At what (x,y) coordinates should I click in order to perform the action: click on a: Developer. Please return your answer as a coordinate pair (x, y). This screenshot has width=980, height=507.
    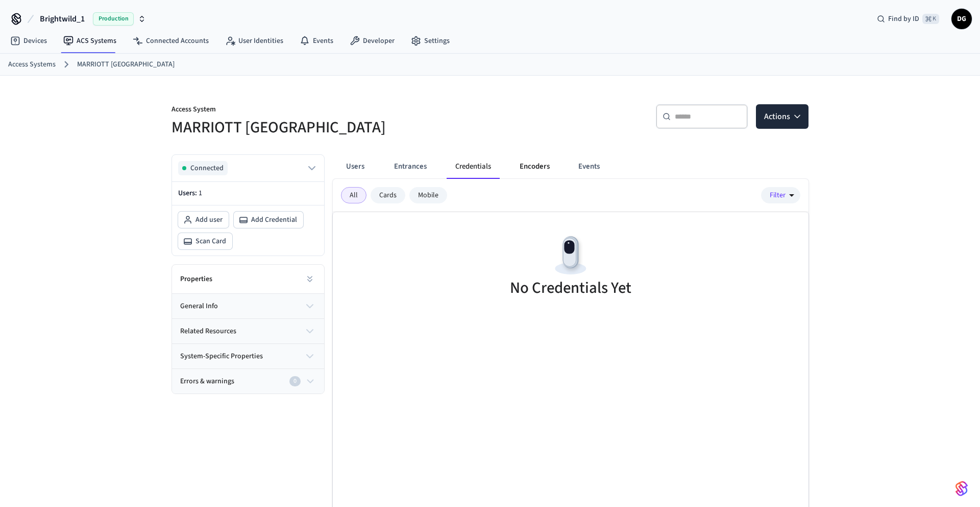
    Looking at the image, I should click on (372, 41).